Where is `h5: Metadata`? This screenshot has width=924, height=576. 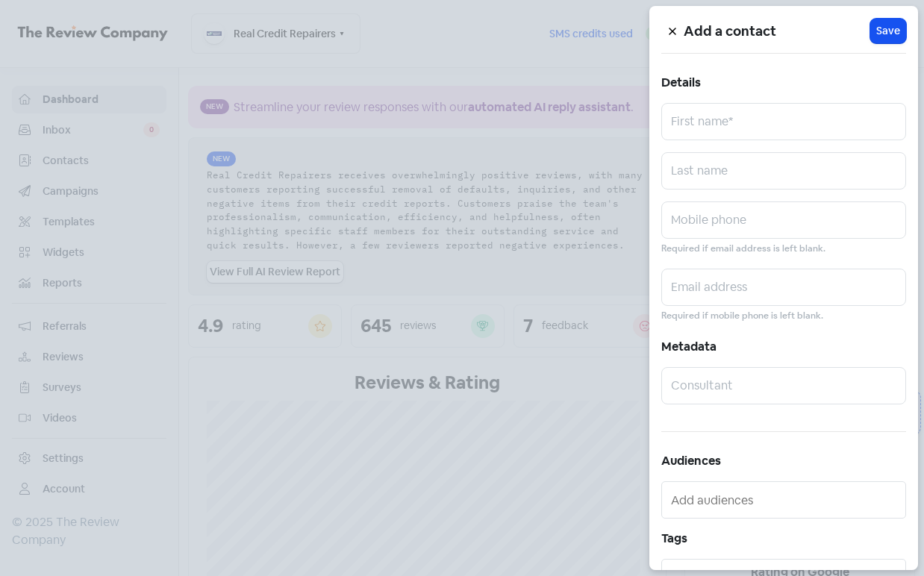
h5: Metadata is located at coordinates (784, 347).